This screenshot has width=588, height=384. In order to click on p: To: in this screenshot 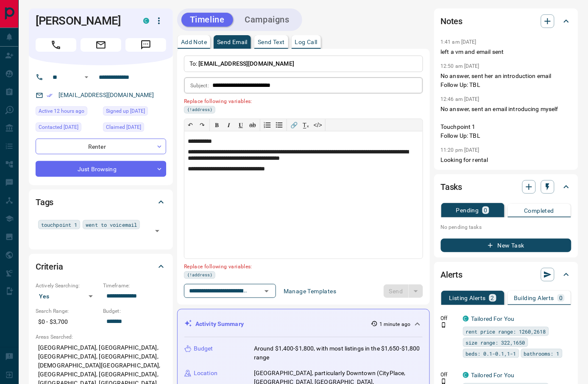, I will do `click(304, 64)`.